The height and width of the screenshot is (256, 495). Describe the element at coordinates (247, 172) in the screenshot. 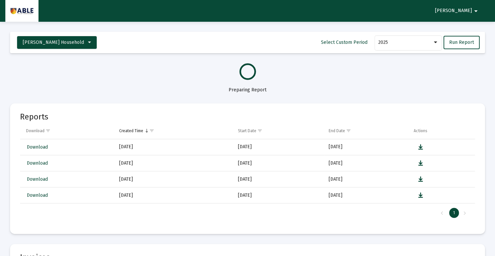

I see `div: Data grid` at that location.